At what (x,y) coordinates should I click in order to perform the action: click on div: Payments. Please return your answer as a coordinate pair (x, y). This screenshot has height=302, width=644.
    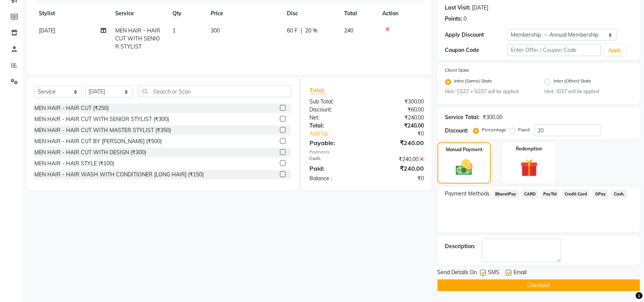
    Looking at the image, I should click on (367, 152).